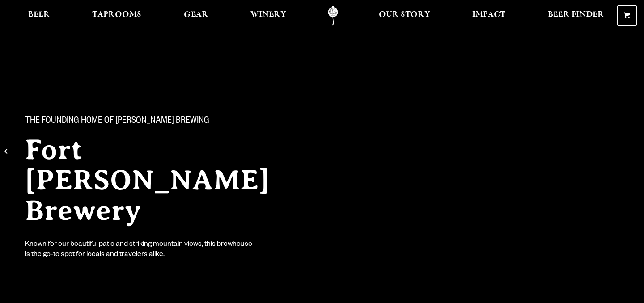 This screenshot has height=303, width=644. I want to click on a: Impact, so click(489, 16).